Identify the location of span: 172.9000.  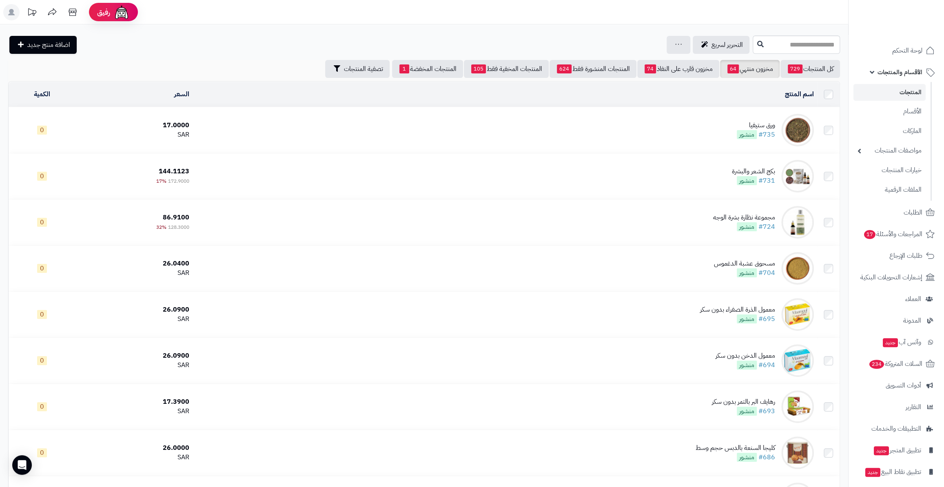
(179, 181).